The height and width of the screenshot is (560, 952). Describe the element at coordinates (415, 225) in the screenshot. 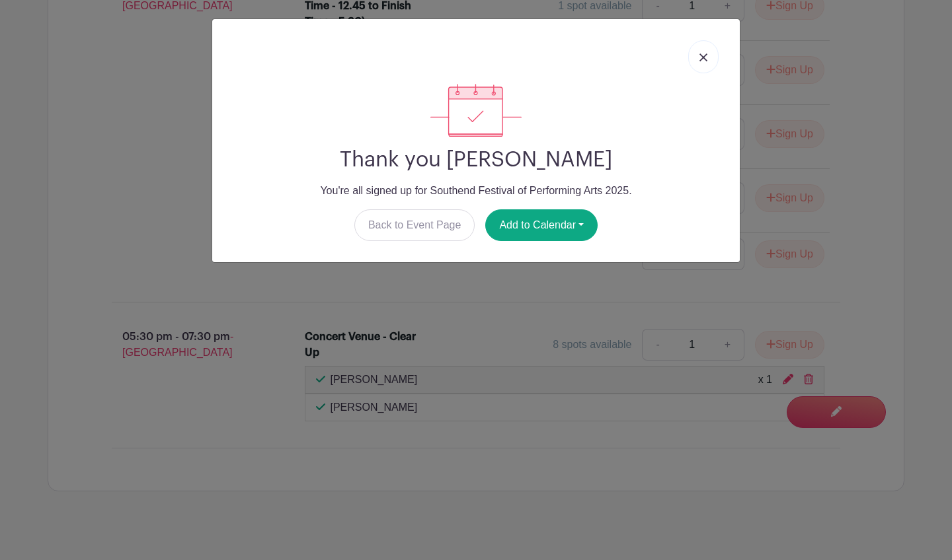

I see `a: Back to Event Page` at that location.